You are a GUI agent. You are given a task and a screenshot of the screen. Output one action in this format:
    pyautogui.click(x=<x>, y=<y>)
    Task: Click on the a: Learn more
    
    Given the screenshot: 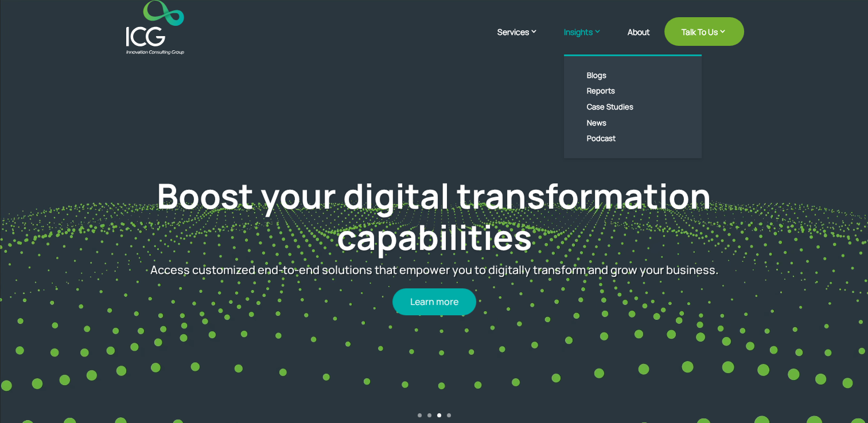 What is the action you would take?
    pyautogui.click(x=434, y=302)
    